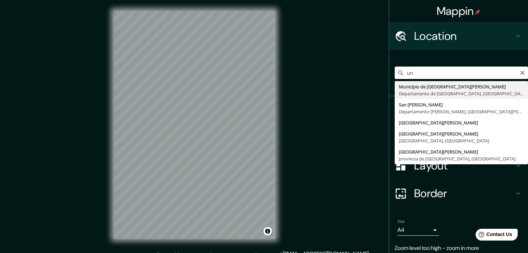  What do you see at coordinates (478, 12) in the screenshot?
I see `img: pin-icon.png` at bounding box center [478, 12].